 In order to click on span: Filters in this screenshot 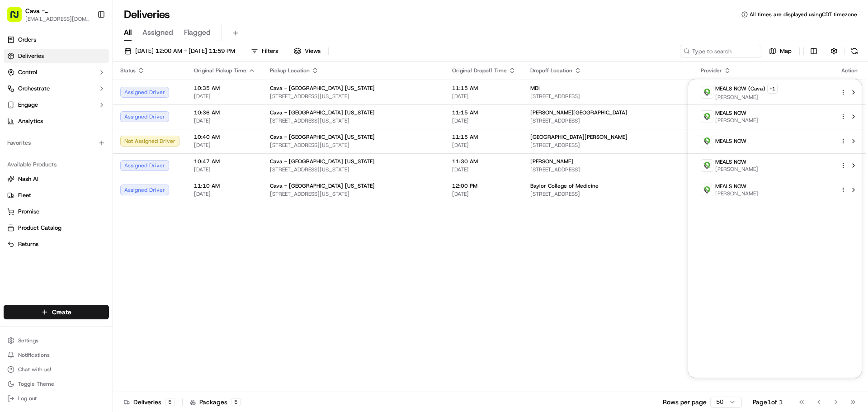, I will do `click(270, 51)`.